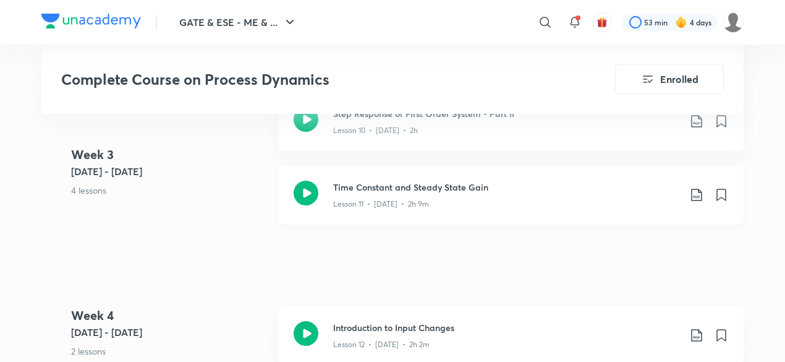 The height and width of the screenshot is (362, 785). I want to click on p: 4 lessons, so click(170, 190).